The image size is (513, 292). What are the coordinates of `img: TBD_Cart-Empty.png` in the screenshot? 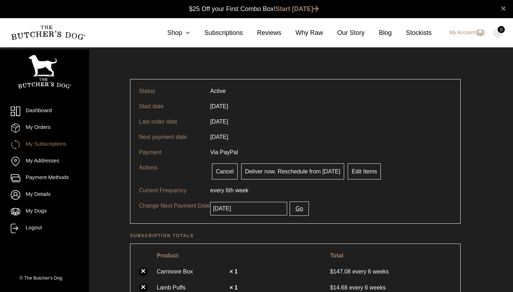 It's located at (497, 33).